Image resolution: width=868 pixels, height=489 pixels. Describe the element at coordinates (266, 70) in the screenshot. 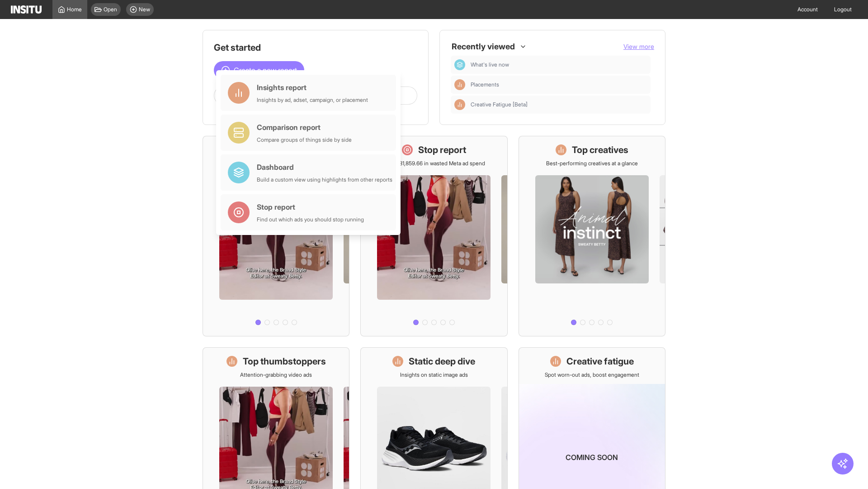

I see `span: Create a new report` at that location.